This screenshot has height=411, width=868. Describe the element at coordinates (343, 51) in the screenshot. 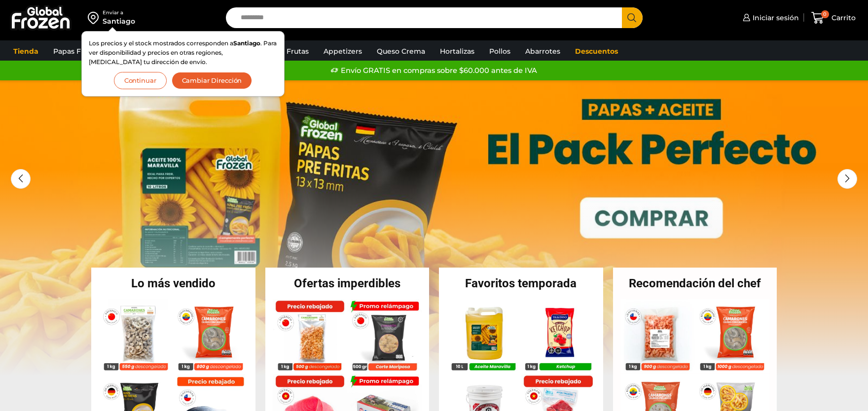

I see `a: Appetizers` at that location.